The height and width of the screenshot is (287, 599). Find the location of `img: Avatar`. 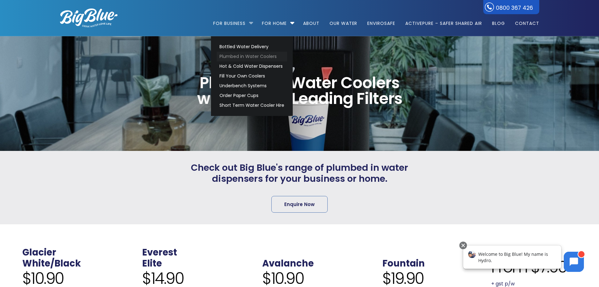

img: Avatar is located at coordinates (15, 14).